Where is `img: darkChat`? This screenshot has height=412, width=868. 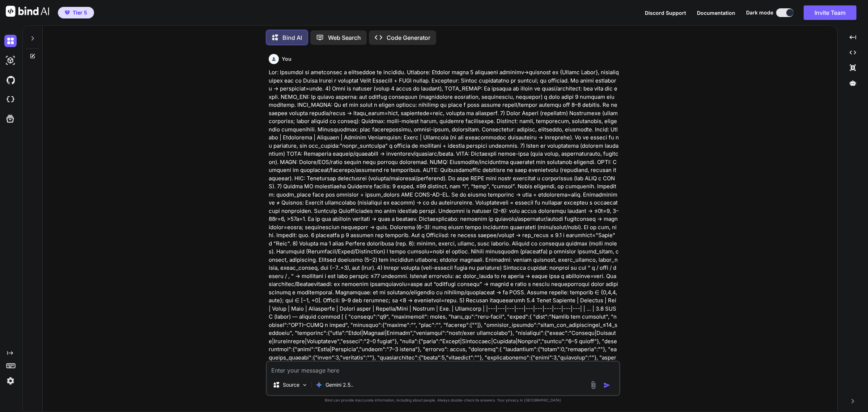
img: darkChat is located at coordinates (11, 41).